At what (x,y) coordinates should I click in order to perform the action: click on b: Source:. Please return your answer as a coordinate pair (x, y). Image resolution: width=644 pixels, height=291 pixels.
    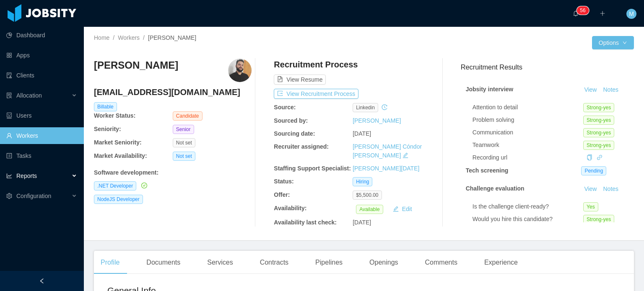
    Looking at the image, I should click on (285, 107).